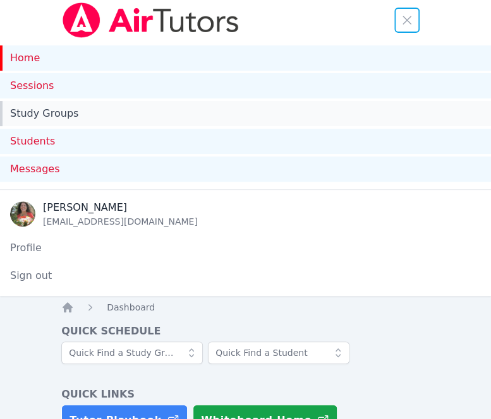 The height and width of the screenshot is (419, 491). Describe the element at coordinates (245, 307) in the screenshot. I see `nav: Breadcrumb` at that location.